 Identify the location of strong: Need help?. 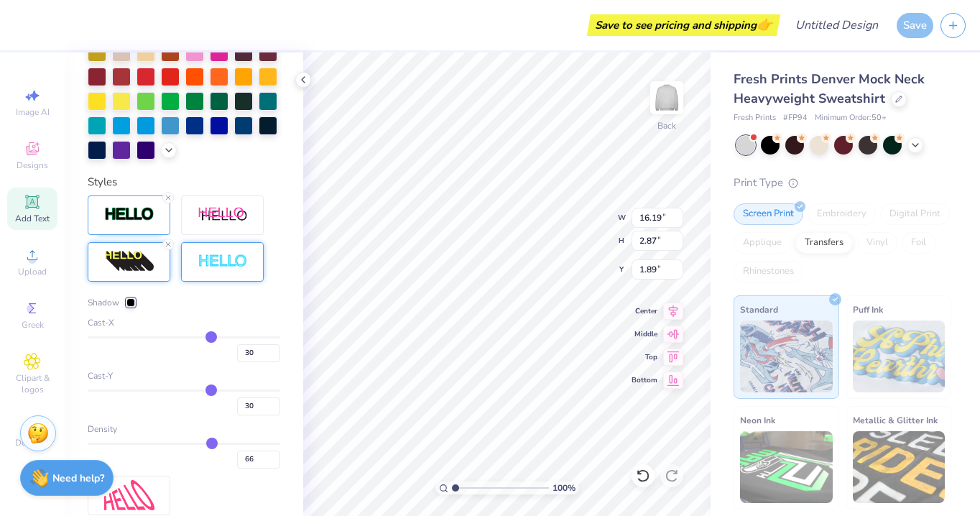
(79, 478).